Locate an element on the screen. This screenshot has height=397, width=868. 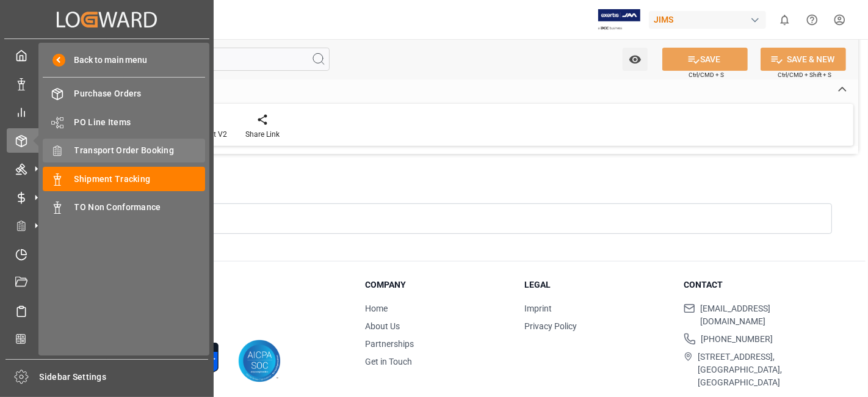
span: Transport Order Booking is located at coordinates (140, 151).